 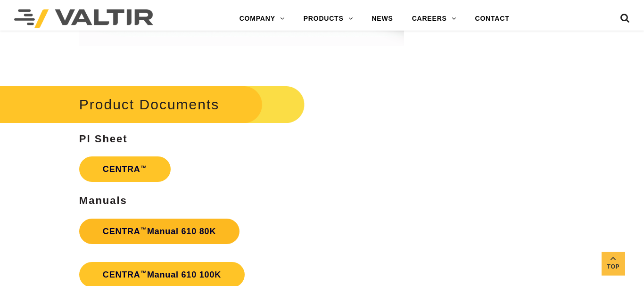 What do you see at coordinates (125, 169) in the screenshot?
I see `a: CENTRA™` at bounding box center [125, 169].